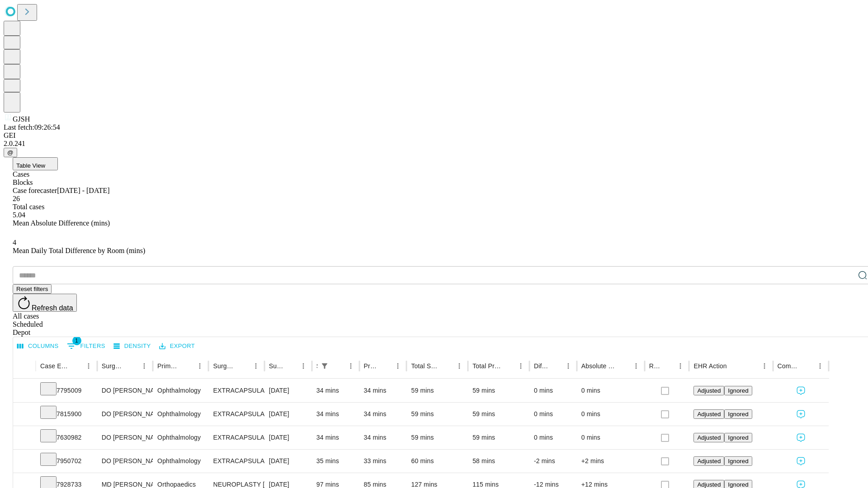 Image resolution: width=868 pixels, height=488 pixels. Describe the element at coordinates (425, 366) in the screenshot. I see `div: Total Scheduled Duration` at that location.